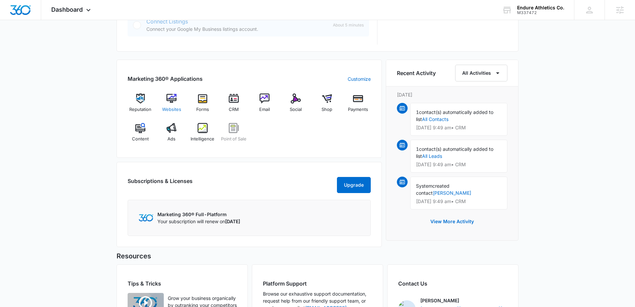  Describe the element at coordinates (359, 79) in the screenshot. I see `a: Customize` at that location.